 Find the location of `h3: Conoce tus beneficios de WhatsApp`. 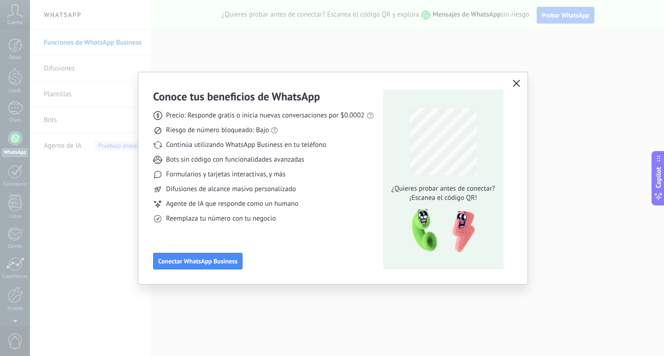

h3: Conoce tus beneficios de WhatsApp is located at coordinates (237, 96).